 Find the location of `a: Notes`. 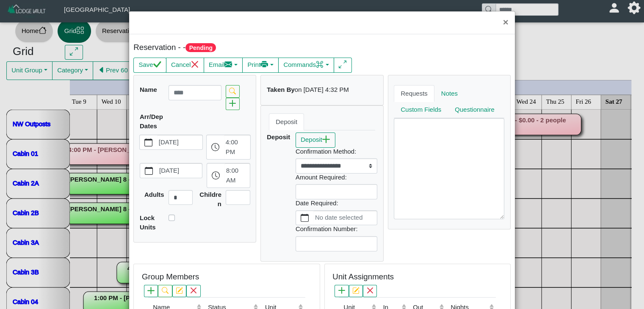

a: Notes is located at coordinates (449, 94).